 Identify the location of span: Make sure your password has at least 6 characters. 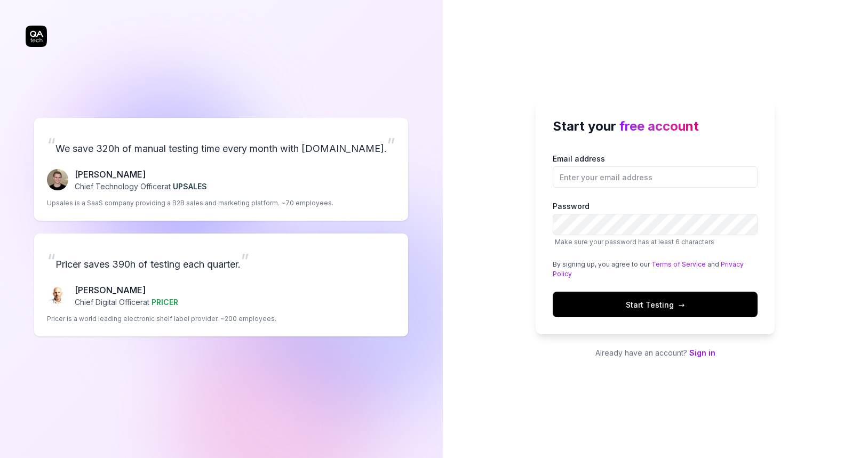
(634, 241).